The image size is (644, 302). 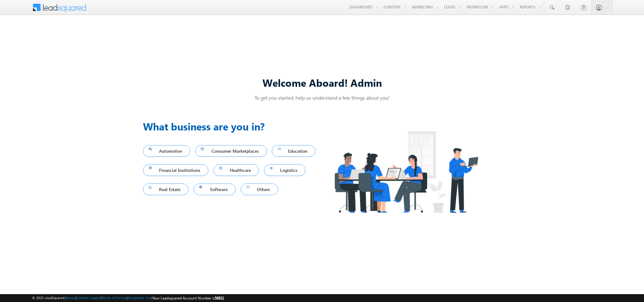 I want to click on p: To get you started, help us understand a few things about you!, so click(x=322, y=98).